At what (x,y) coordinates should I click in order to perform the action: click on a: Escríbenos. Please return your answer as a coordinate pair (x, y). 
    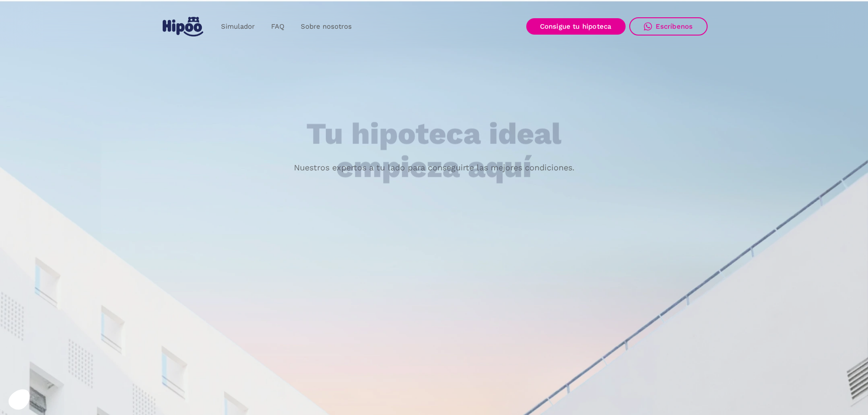
    Looking at the image, I should click on (669, 26).